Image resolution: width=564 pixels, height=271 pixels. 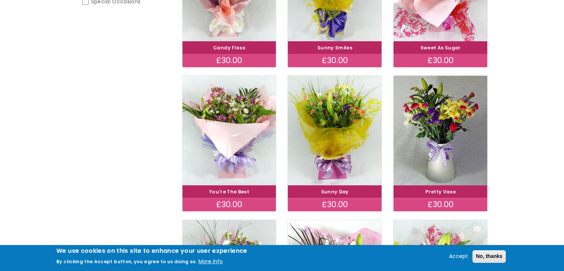 What do you see at coordinates (229, 191) in the screenshot?
I see `a: You're The Best` at bounding box center [229, 191].